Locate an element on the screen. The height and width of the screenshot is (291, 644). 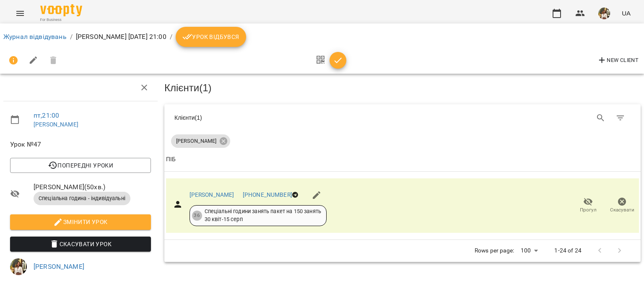
button: Скасувати Урок is located at coordinates (80, 244).